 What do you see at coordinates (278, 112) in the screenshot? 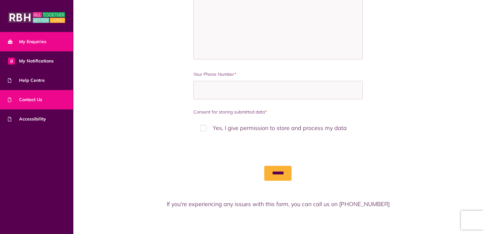
I see `label: Consent for storing submitted data` at bounding box center [278, 112].